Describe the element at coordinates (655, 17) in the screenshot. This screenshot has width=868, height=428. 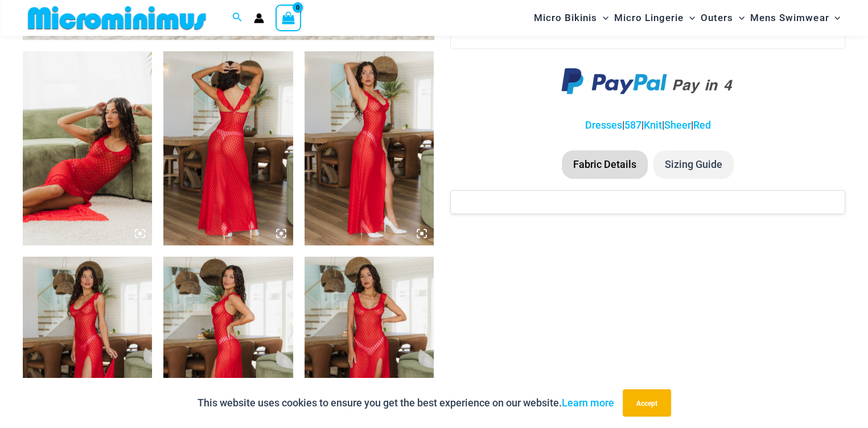
I see `a: Micro LingerieMenu ToggleMenu Toggle` at that location.